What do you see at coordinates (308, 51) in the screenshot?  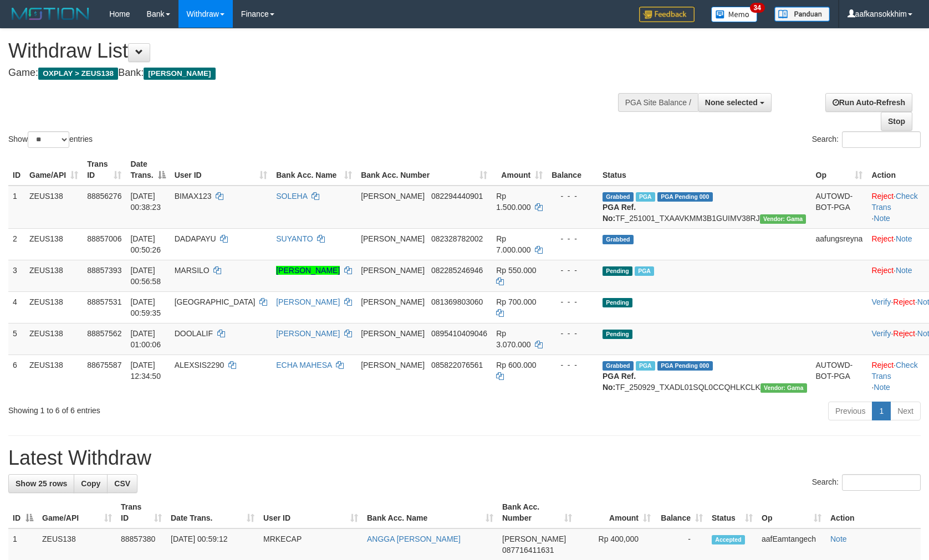 I see `h1: Withdraw List` at bounding box center [308, 51].